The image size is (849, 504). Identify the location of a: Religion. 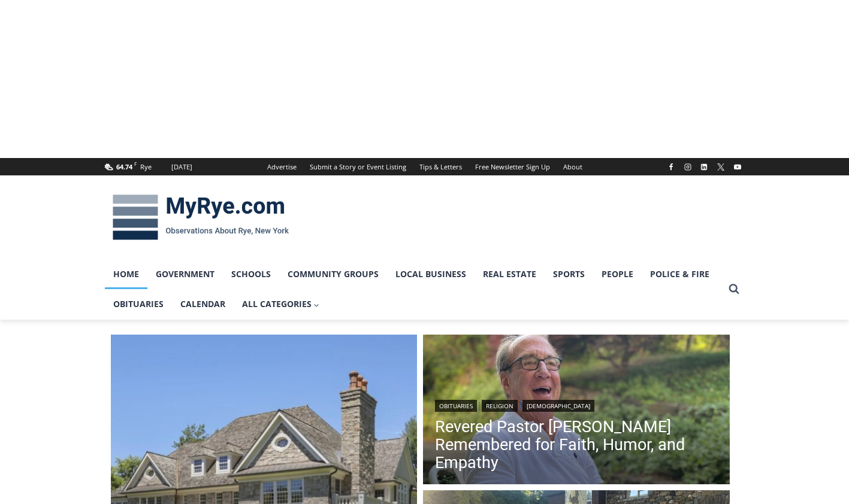
(500, 406).